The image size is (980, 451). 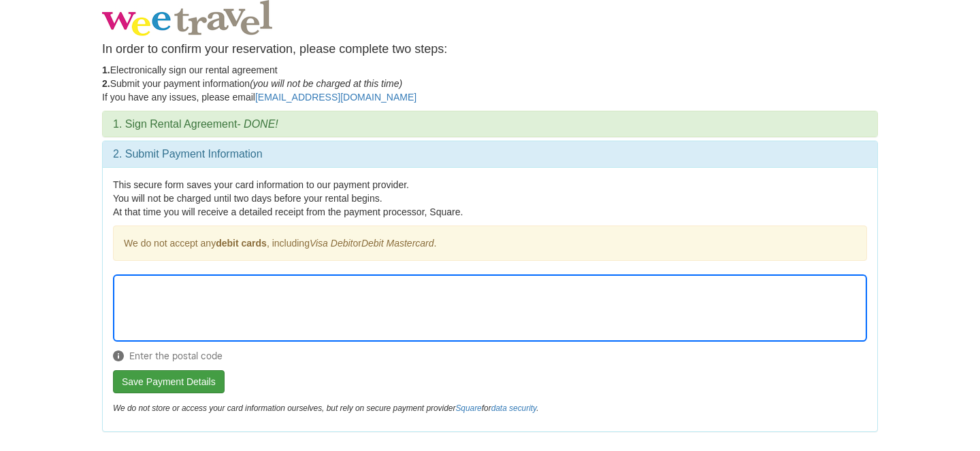 I want to click on em: - DONE!, so click(x=257, y=123).